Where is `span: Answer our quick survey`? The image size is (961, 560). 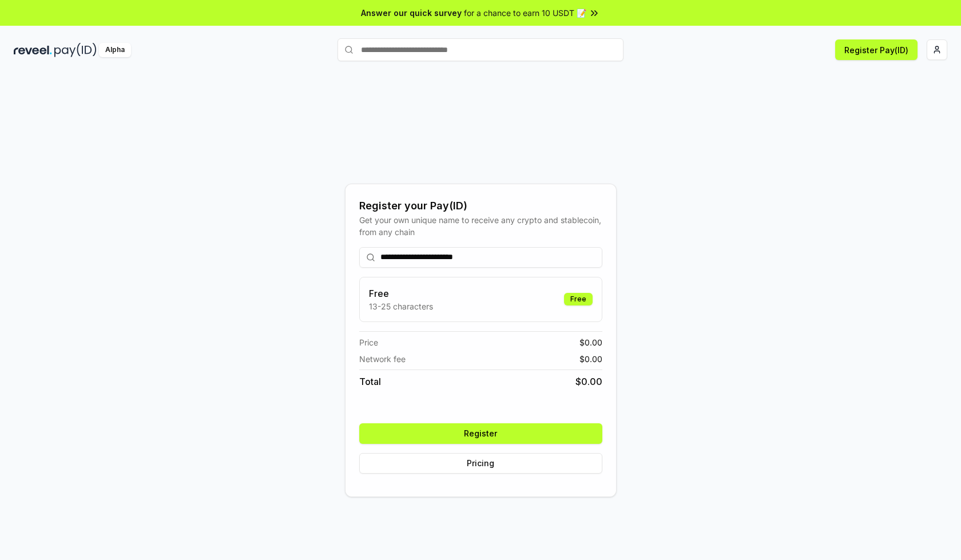 span: Answer our quick survey is located at coordinates (411, 13).